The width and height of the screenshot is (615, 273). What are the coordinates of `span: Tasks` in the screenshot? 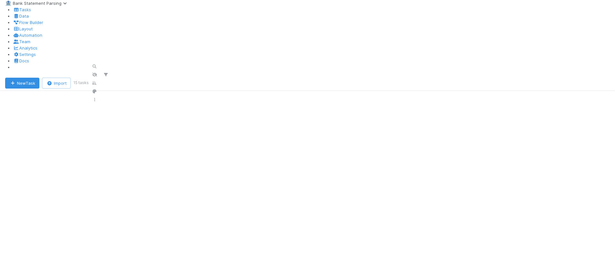 It's located at (22, 10).